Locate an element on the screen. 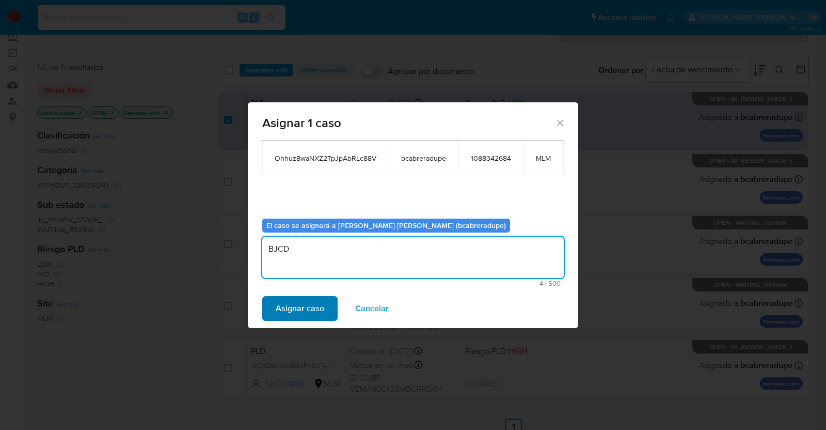 Image resolution: width=826 pixels, height=430 pixels. span: Máximo 500 caracteres is located at coordinates (413, 283).